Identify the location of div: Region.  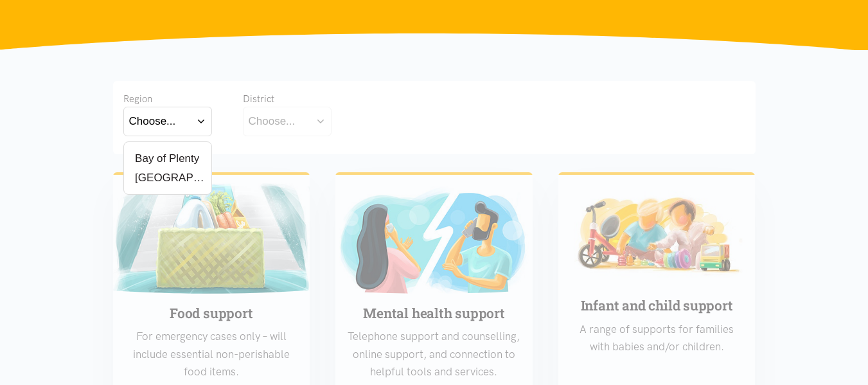
(168, 99).